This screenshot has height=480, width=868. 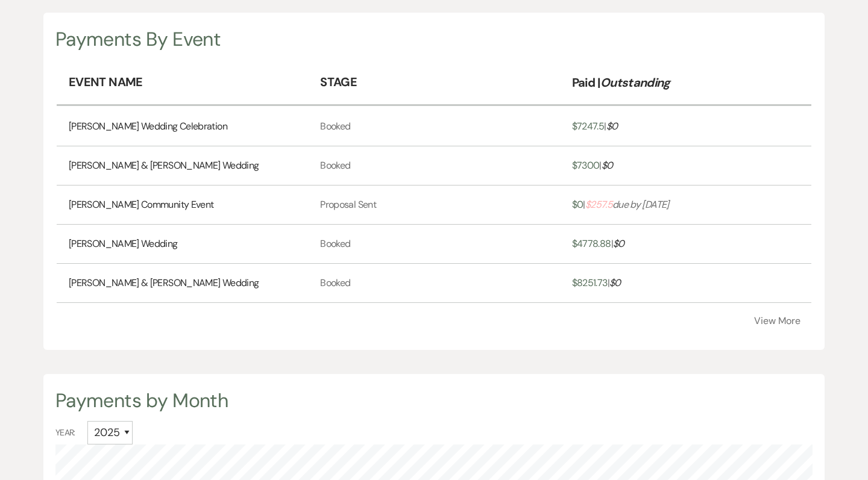 What do you see at coordinates (590, 282) in the screenshot?
I see `span: $ 8251.73` at bounding box center [590, 282].